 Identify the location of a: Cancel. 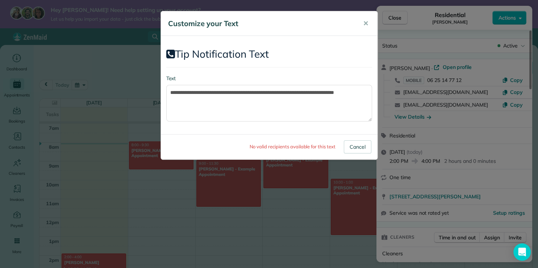
(358, 147).